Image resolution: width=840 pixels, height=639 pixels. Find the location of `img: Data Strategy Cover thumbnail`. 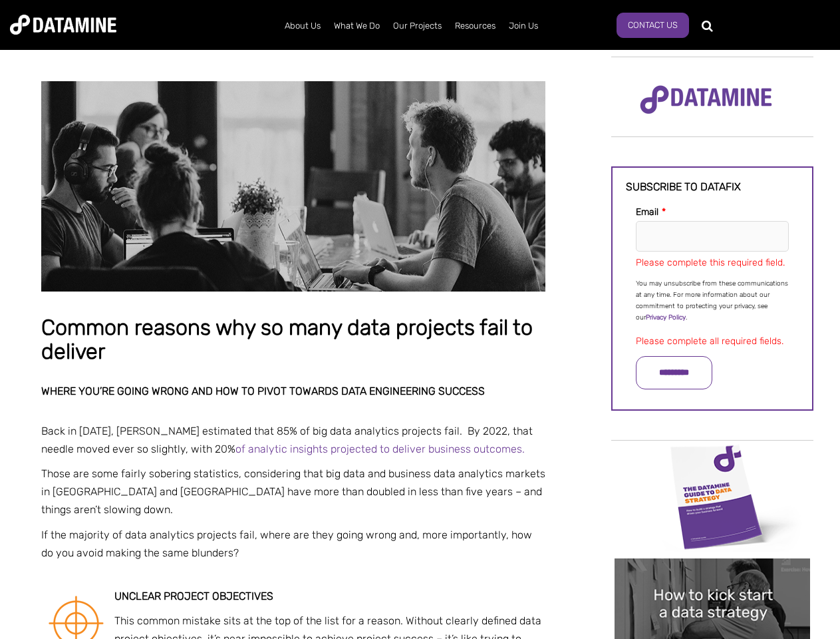

img: Data Strategy Cover thumbnail is located at coordinates (713, 497).